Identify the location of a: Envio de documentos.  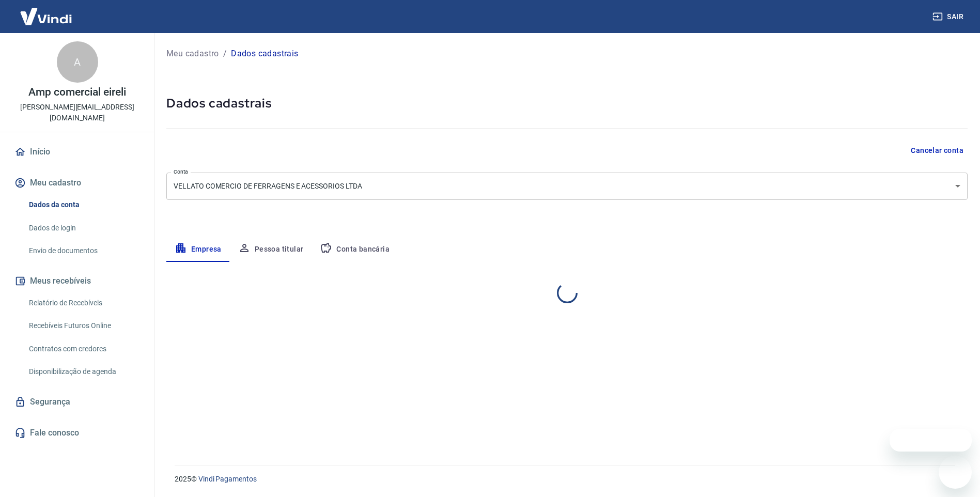
(83, 251).